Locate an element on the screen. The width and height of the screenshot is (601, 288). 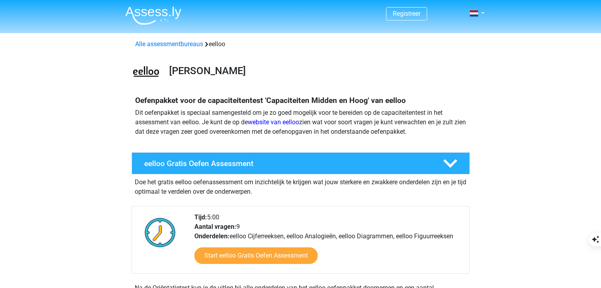
h4: eelloo Gratis Oefen Assessment is located at coordinates (287, 163).